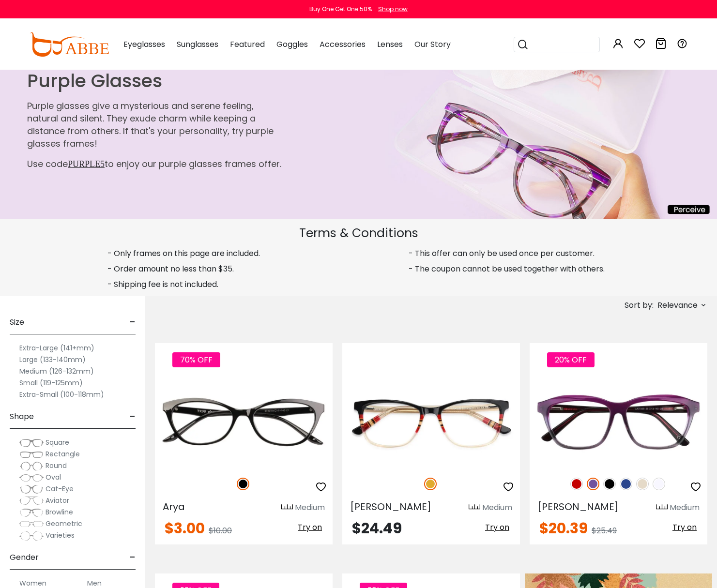 The width and height of the screenshot is (717, 588). I want to click on label: Extra-Small (100-118mm), so click(62, 395).